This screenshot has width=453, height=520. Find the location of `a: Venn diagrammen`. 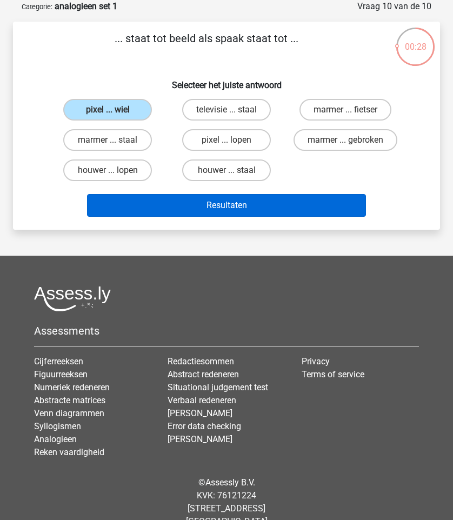

a: Venn diagrammen is located at coordinates (69, 413).